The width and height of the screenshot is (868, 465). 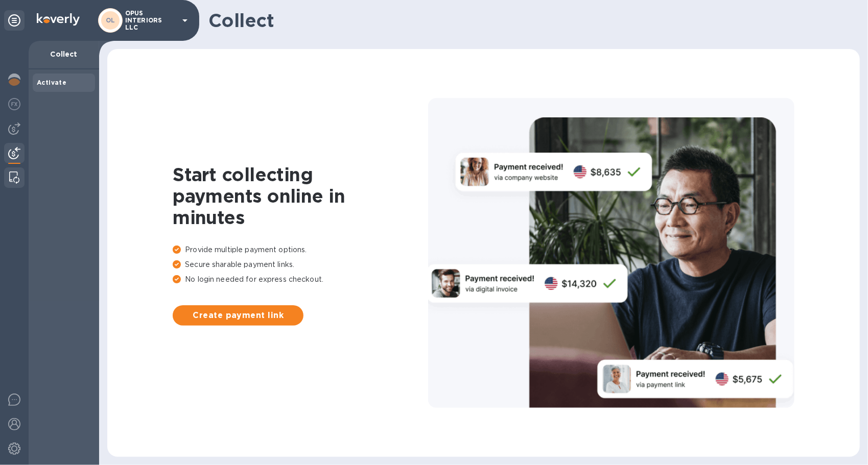 What do you see at coordinates (238, 315) in the screenshot?
I see `button: Create payment link` at bounding box center [238, 315].